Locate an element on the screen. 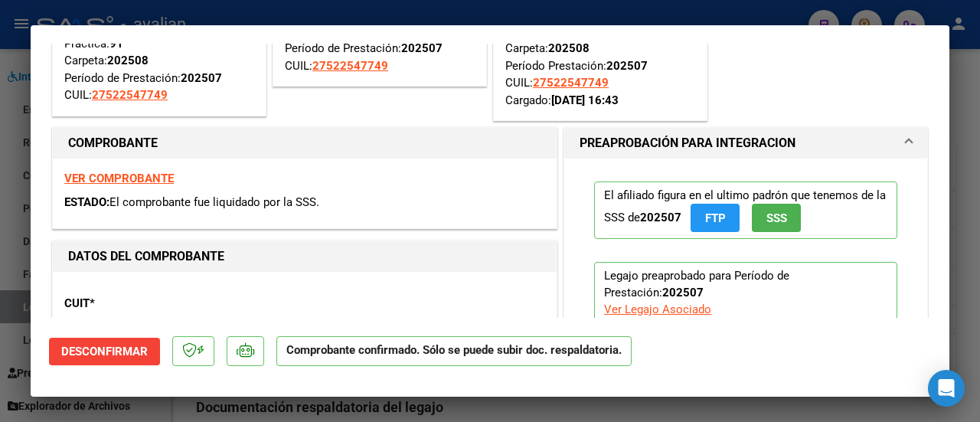 The height and width of the screenshot is (422, 980). mat-expansion-panel-header: PREAPROBACIÓN PARA INTEGRACION is located at coordinates (746, 143).